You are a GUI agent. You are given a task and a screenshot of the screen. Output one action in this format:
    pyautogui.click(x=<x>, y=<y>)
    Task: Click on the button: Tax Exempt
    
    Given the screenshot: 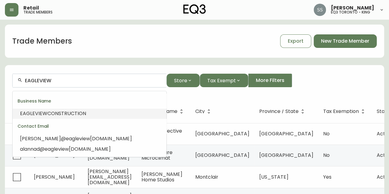 What is the action you would take?
    pyautogui.click(x=224, y=81)
    